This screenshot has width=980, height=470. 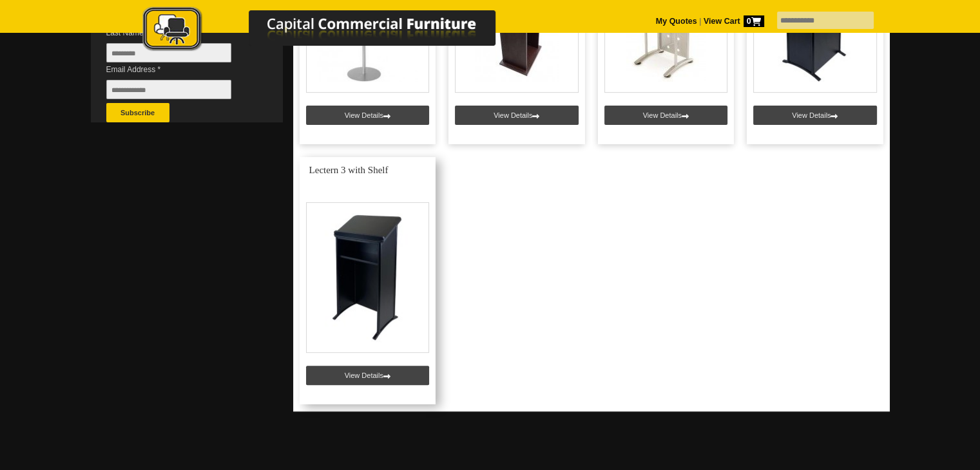 What do you see at coordinates (332, 30) in the screenshot?
I see `img: Capital Commercial Furniture Logo` at bounding box center [332, 30].